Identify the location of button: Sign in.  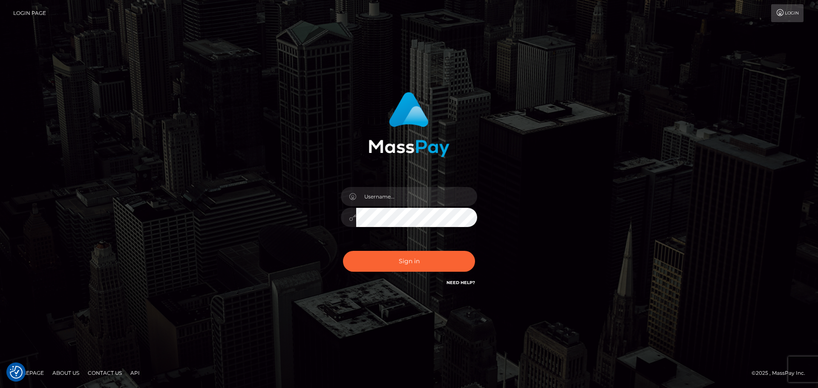
(409, 261).